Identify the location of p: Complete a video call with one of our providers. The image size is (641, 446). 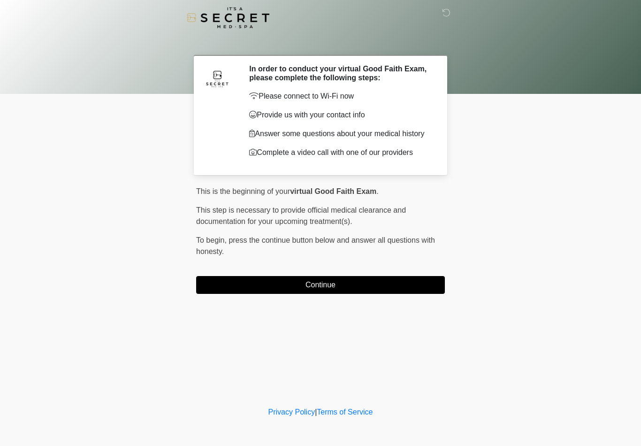
(340, 153).